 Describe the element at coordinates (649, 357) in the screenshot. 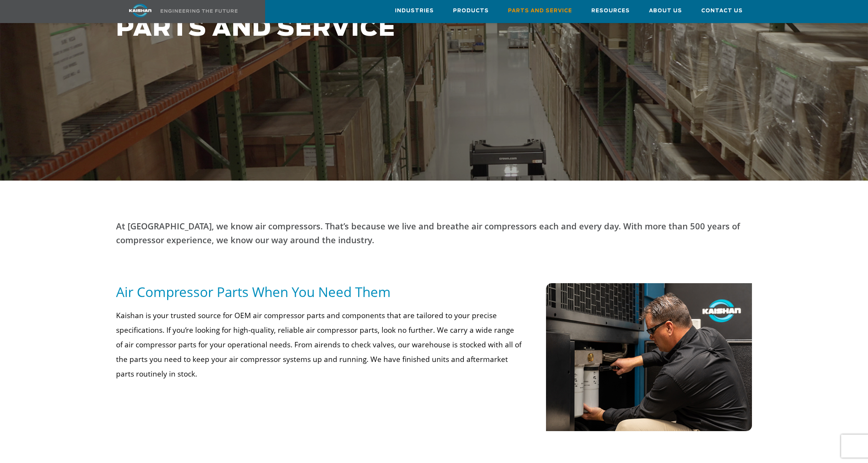

I see `img: kaishan employee` at that location.